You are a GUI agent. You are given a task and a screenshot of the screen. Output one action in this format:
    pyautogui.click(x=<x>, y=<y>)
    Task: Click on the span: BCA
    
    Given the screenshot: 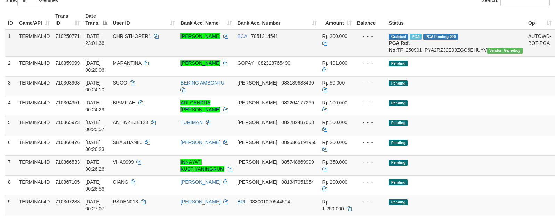 What is the action you would take?
    pyautogui.click(x=242, y=36)
    